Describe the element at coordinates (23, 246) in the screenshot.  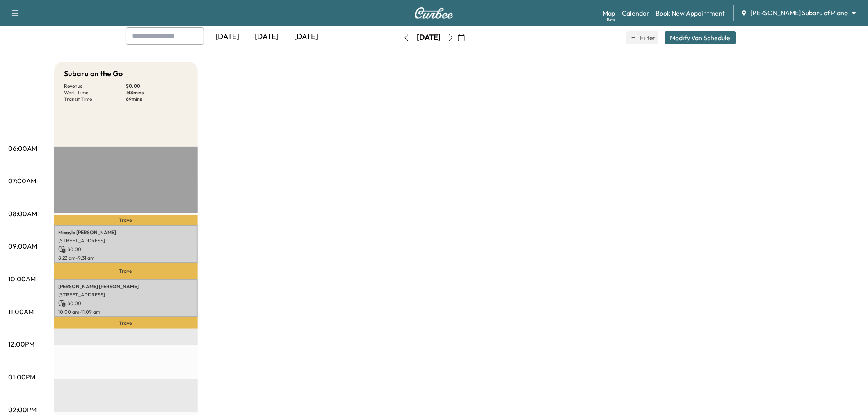
I see `p: 09:00AM` at that location.